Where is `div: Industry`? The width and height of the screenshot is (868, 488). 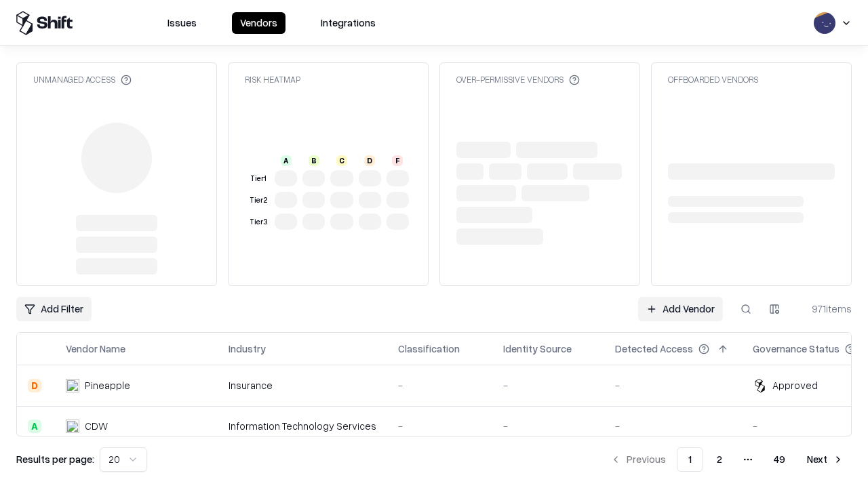 div: Industry is located at coordinates (247, 348).